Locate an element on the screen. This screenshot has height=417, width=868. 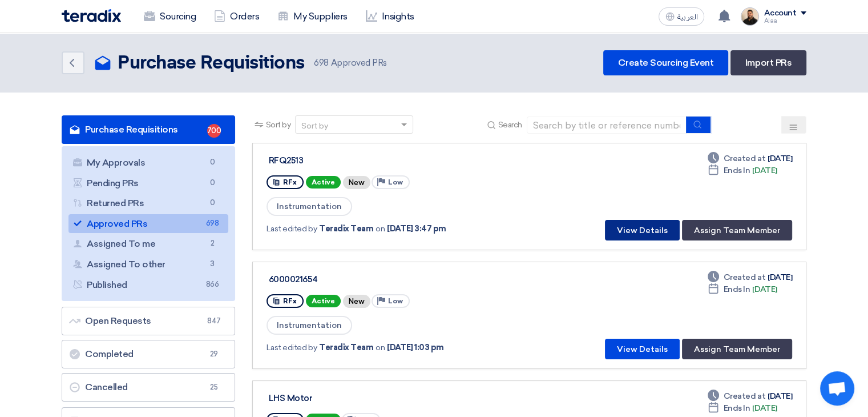
a: Purchase Requisitions700 is located at coordinates (149, 130).